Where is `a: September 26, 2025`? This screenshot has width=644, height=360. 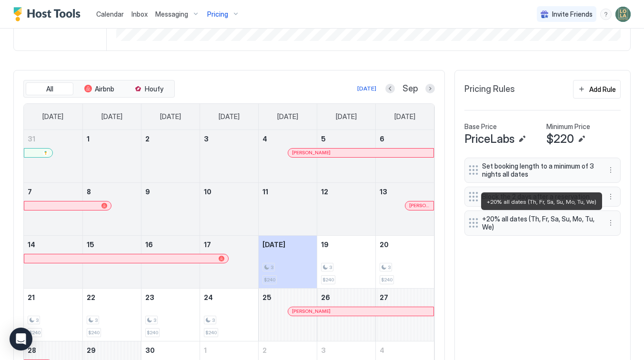
a: September 26, 2025 is located at coordinates (347, 297).